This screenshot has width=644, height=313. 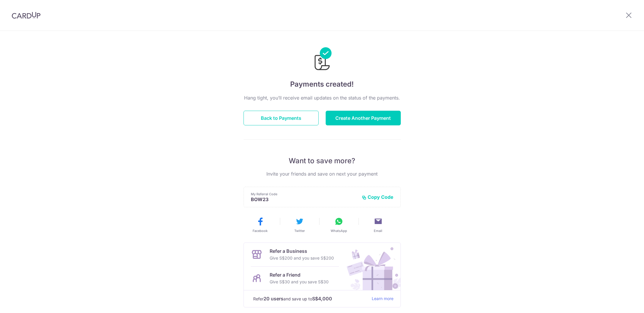 What do you see at coordinates (299, 275) in the screenshot?
I see `p: Refer a Friend` at bounding box center [299, 275].